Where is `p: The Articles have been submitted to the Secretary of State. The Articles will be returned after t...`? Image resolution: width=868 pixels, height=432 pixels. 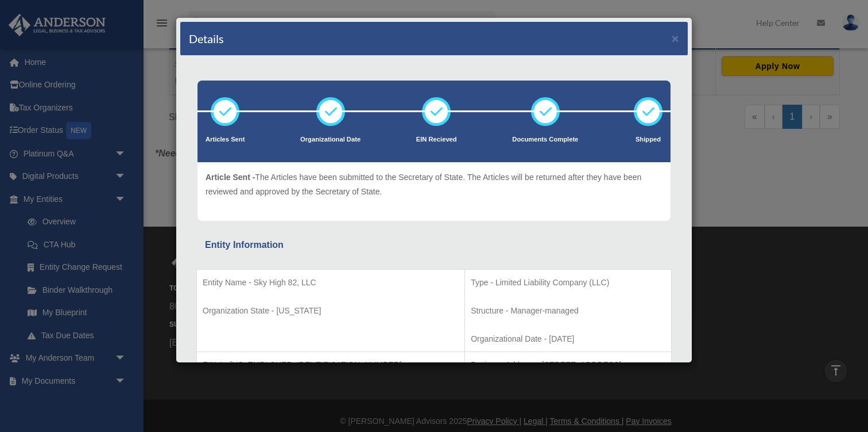 p: The Articles have been submitted to the Secretary of State. The Articles will be returned after t... is located at coordinates (434, 184).